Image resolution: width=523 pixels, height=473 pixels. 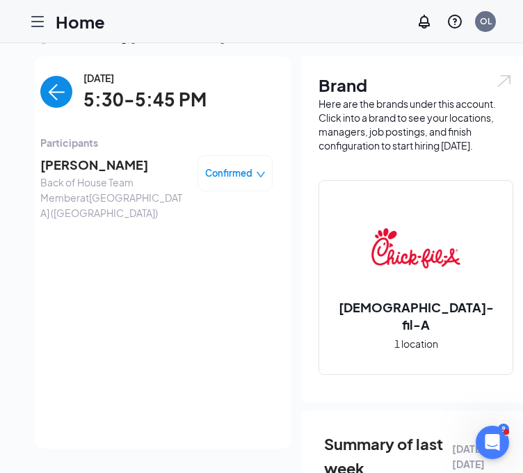 What do you see at coordinates (416, 85) in the screenshot?
I see `h1: Brand` at bounding box center [416, 85].